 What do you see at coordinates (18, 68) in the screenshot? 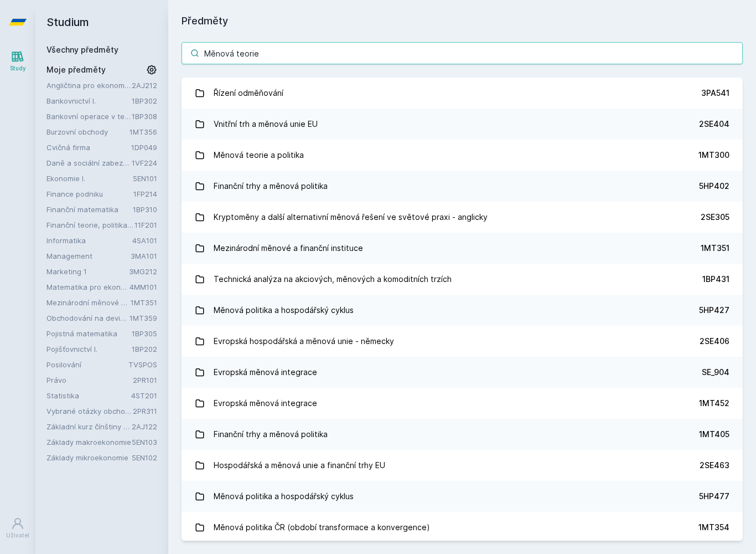
I see `div: Study` at bounding box center [18, 68].